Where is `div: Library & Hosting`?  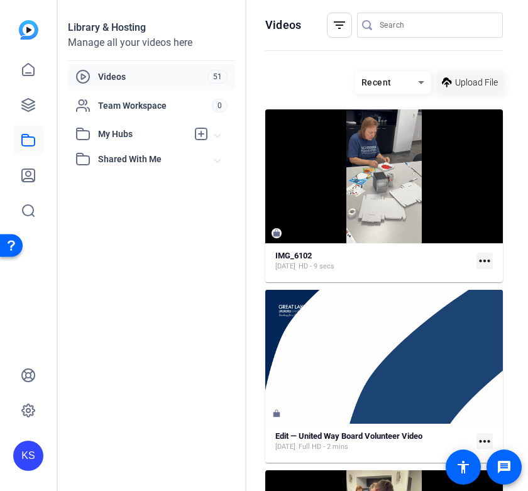
div: Library & Hosting is located at coordinates (151, 28).